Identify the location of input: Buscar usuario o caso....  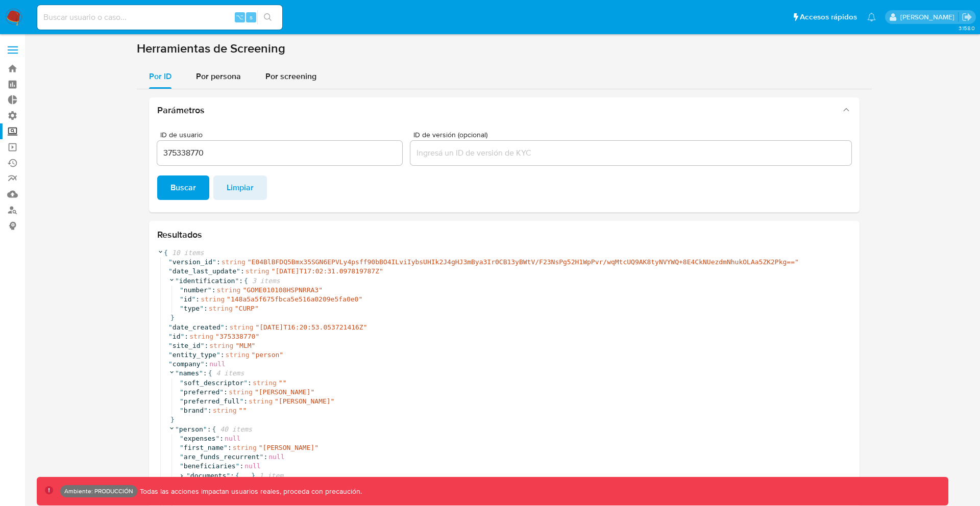
(160, 17).